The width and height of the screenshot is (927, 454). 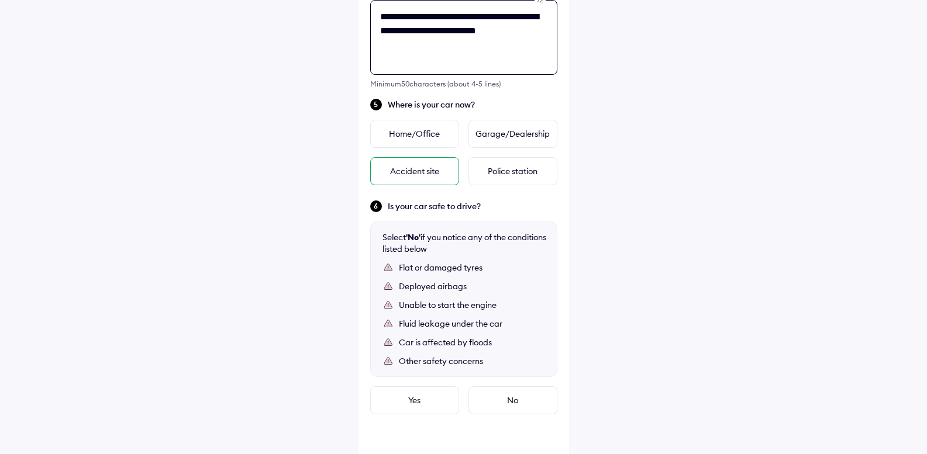 I want to click on div: Car is affected by floods, so click(x=472, y=343).